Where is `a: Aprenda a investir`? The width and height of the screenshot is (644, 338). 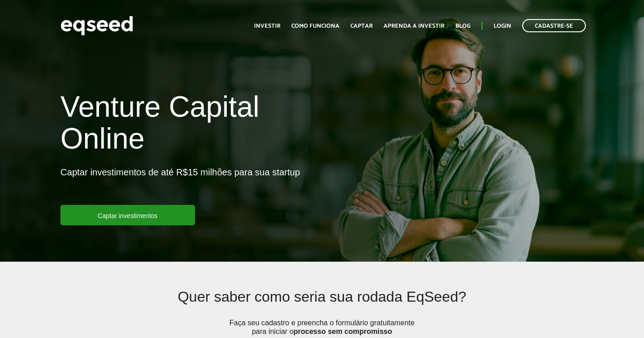 a: Aprenda a investir is located at coordinates (414, 26).